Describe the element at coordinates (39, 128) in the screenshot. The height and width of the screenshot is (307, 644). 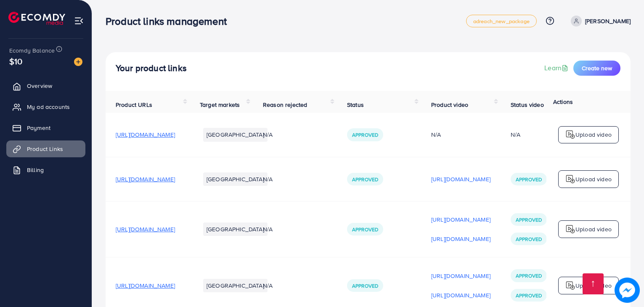
I see `span: Payment` at that location.